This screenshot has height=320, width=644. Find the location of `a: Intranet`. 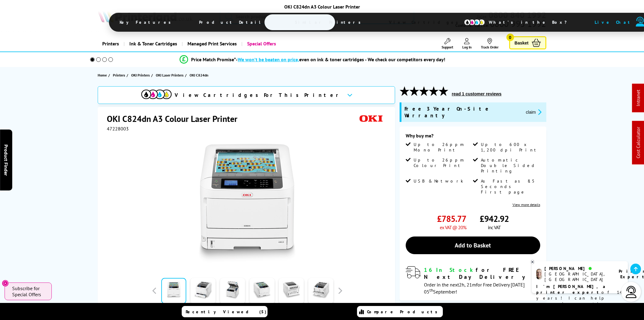

a: Intranet is located at coordinates (638, 98).